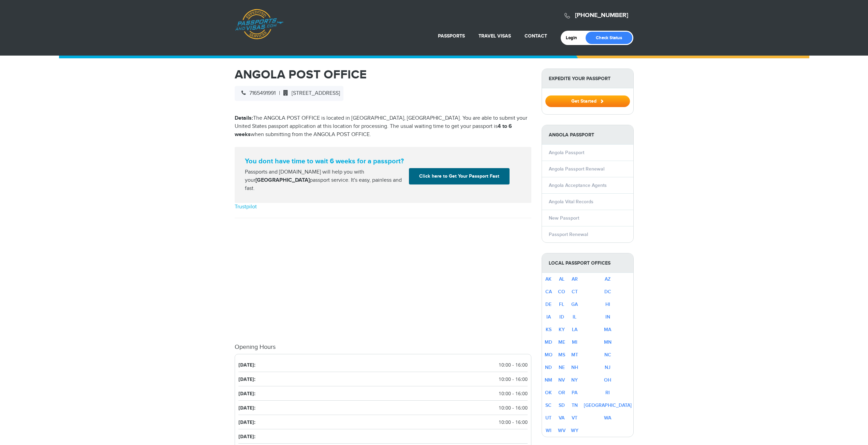 The image size is (868, 445). What do you see at coordinates (588, 263) in the screenshot?
I see `strong: Local Passport Offices` at bounding box center [588, 263].